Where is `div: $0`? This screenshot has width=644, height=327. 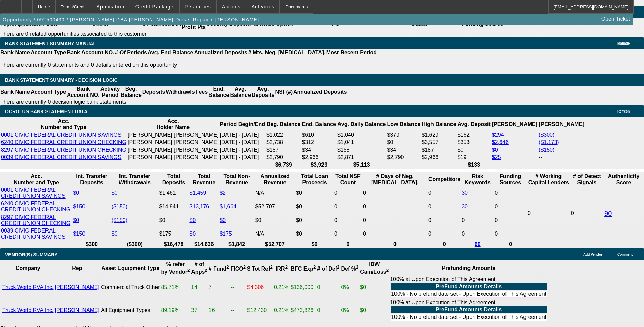
div: $0 is located at coordinates (275, 220).